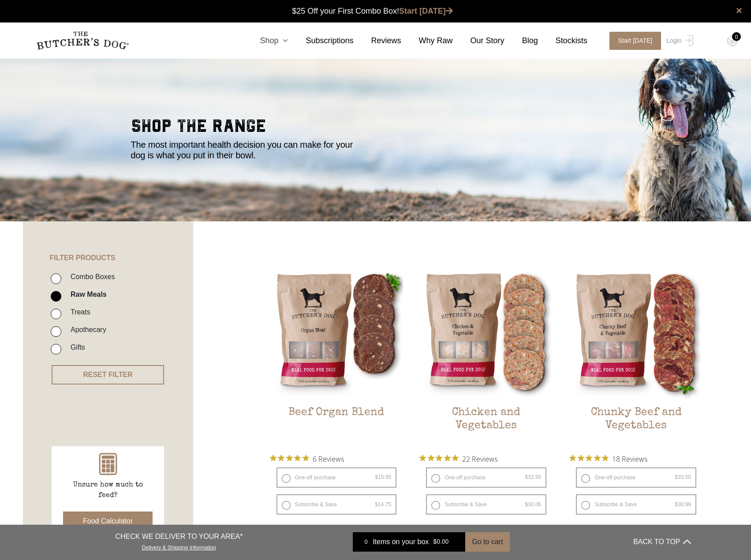 The width and height of the screenshot is (751, 560). I want to click on label: Raw Meals, so click(87, 294).